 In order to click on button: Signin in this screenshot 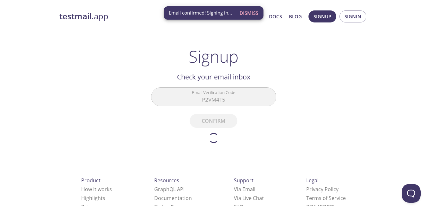, I will do `click(353, 16)`.